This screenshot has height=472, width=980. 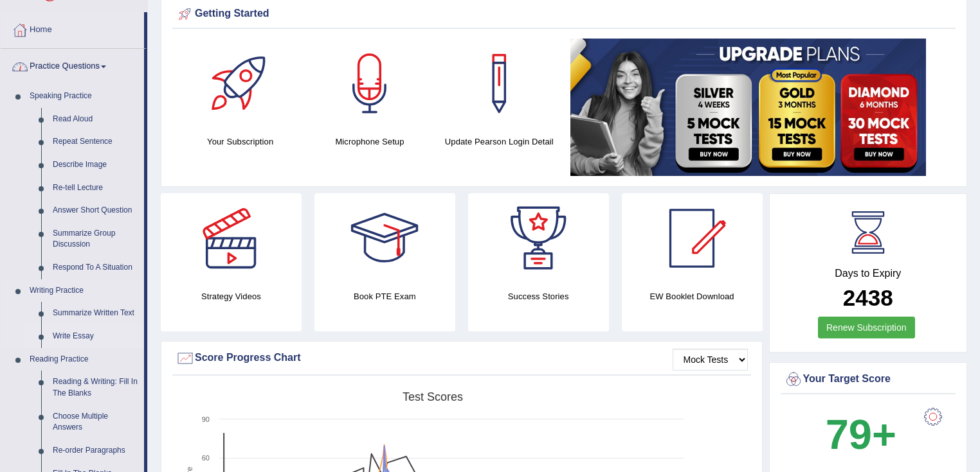 What do you see at coordinates (868, 297) in the screenshot?
I see `b: 2438` at bounding box center [868, 297].